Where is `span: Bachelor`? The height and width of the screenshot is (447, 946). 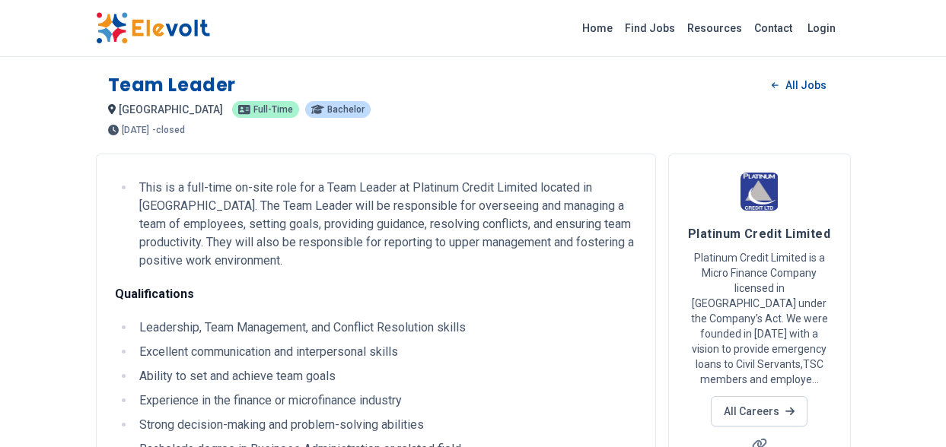
span: Bachelor is located at coordinates (346, 110).